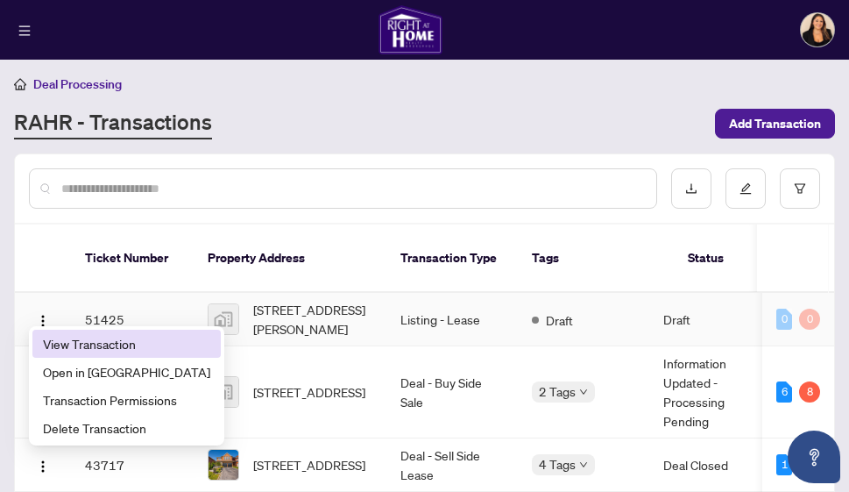  I want to click on img: logo, so click(410, 30).